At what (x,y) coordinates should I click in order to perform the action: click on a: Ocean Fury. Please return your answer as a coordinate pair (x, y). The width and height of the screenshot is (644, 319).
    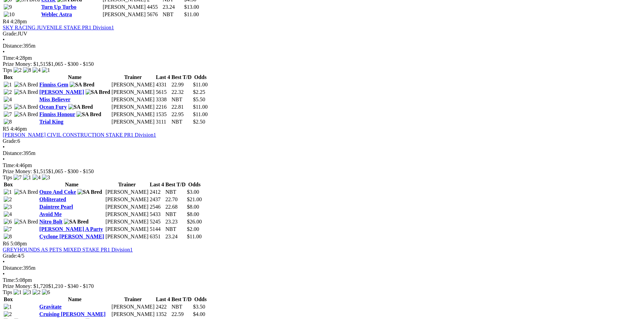
    Looking at the image, I should click on (53, 107).